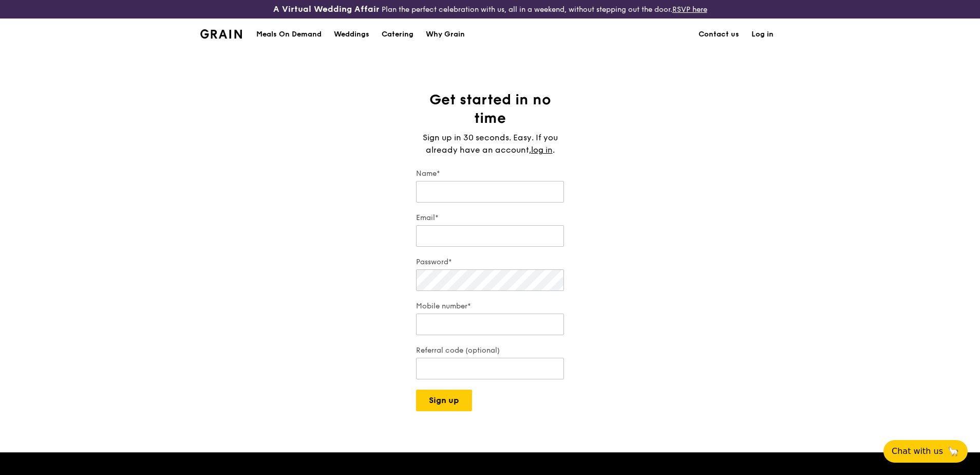 The image size is (980, 475). Describe the element at coordinates (398, 34) in the screenshot. I see `div: Catering` at that location.